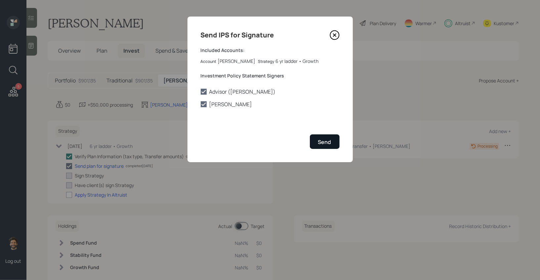 The image size is (540, 280). I want to click on div: Send, so click(325, 142).